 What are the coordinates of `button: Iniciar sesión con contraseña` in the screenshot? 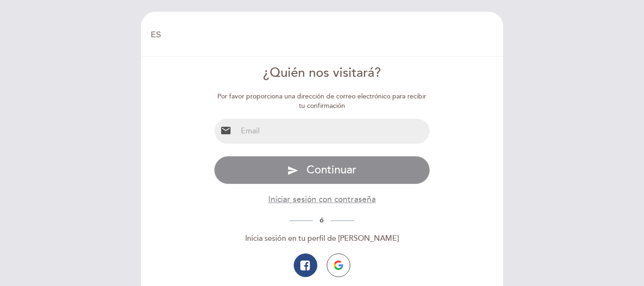 It's located at (322, 199).